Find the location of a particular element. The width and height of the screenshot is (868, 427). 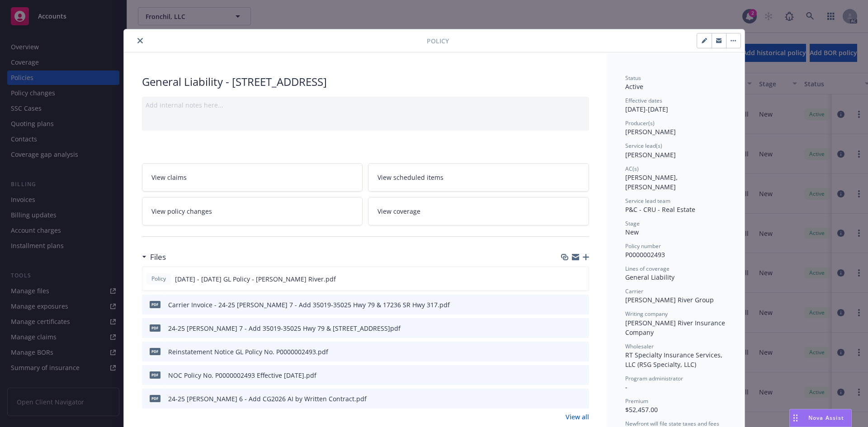

span: View coverage is located at coordinates (399, 211).